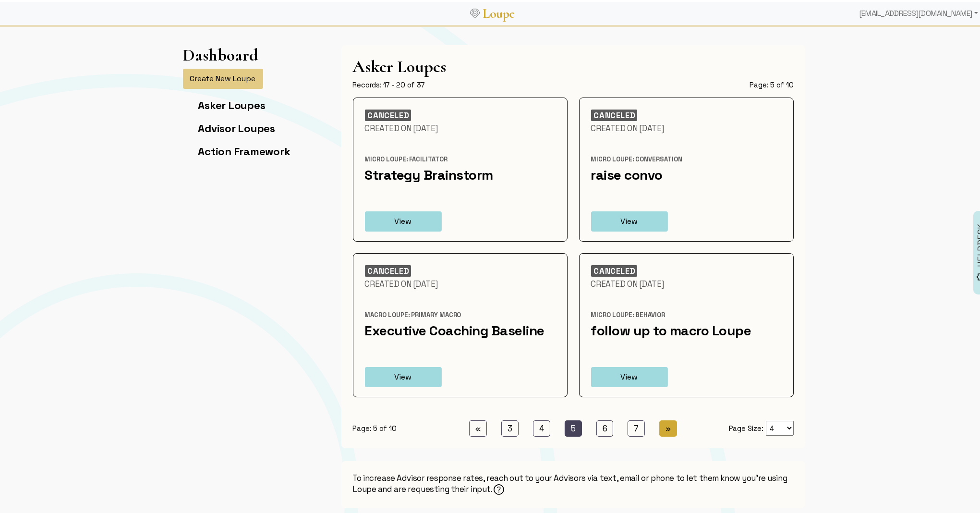 The width and height of the screenshot is (980, 515). I want to click on a: Go to page 6, so click(605, 426).